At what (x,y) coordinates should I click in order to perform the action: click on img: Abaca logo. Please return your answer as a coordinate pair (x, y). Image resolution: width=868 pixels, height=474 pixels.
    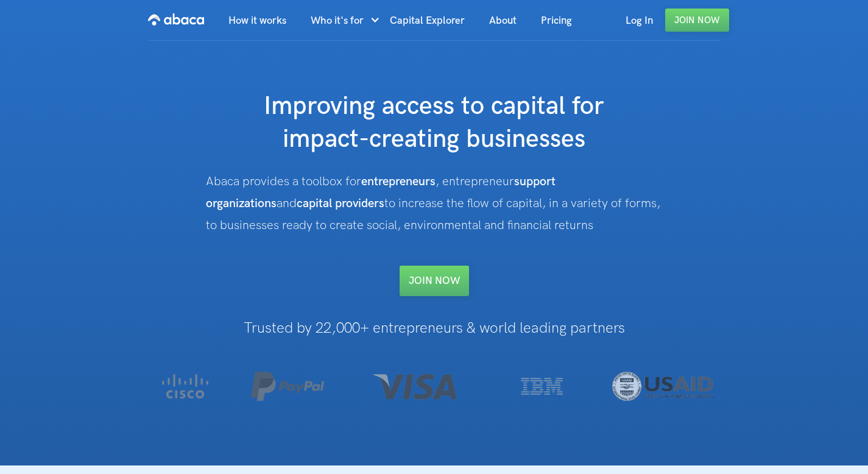
    Looking at the image, I should click on (176, 19).